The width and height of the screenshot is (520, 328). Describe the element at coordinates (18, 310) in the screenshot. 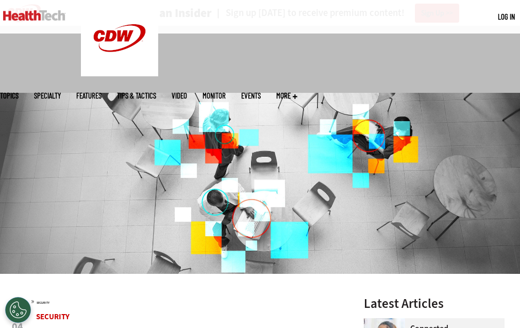

I see `button: Open Preferences` at that location.